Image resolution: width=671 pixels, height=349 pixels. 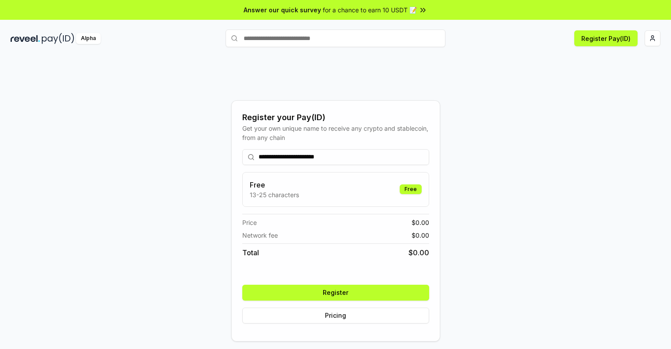 I want to click on div: Free, so click(x=411, y=189).